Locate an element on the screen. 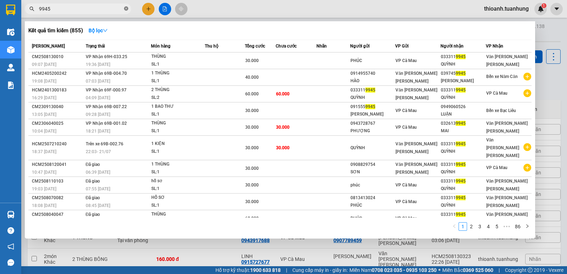 The width and height of the screenshot is (567, 274). div: HCM2405200242 is located at coordinates (58, 73).